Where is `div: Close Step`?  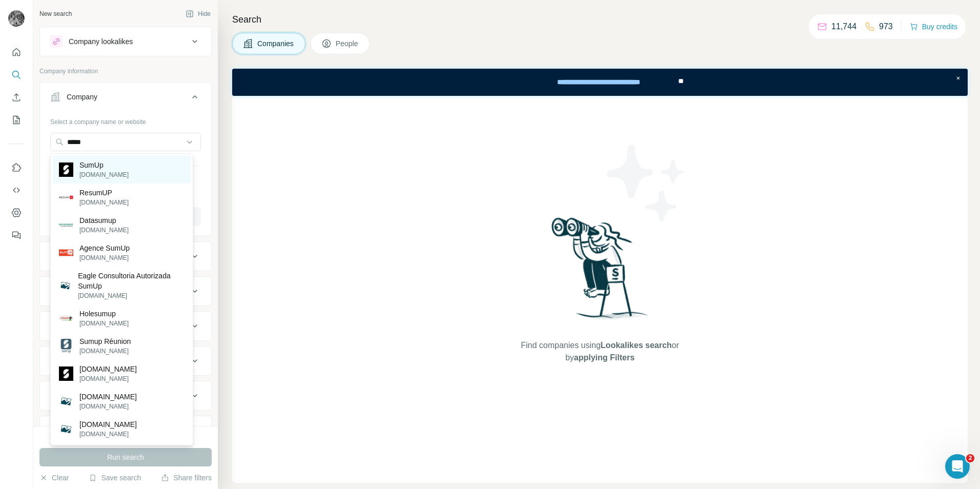
div: Close Step is located at coordinates (726, 9).